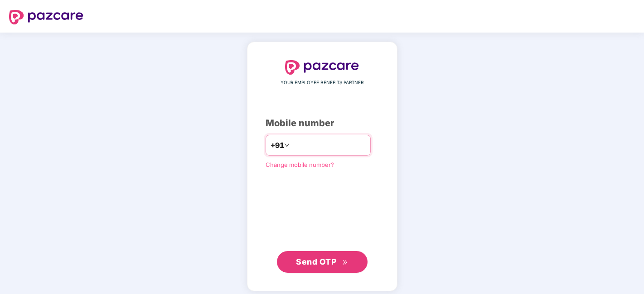 This screenshot has height=294, width=644. What do you see at coordinates (322, 123) in the screenshot?
I see `div: Mobile number` at bounding box center [322, 123].